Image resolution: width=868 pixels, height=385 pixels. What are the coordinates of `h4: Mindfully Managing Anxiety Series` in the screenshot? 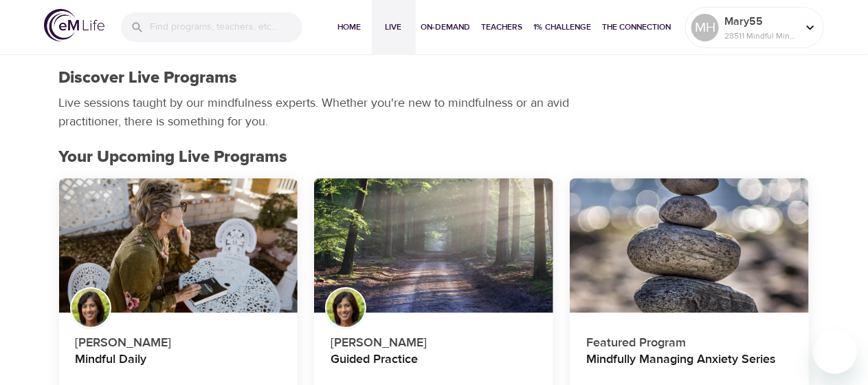 It's located at (690, 368).